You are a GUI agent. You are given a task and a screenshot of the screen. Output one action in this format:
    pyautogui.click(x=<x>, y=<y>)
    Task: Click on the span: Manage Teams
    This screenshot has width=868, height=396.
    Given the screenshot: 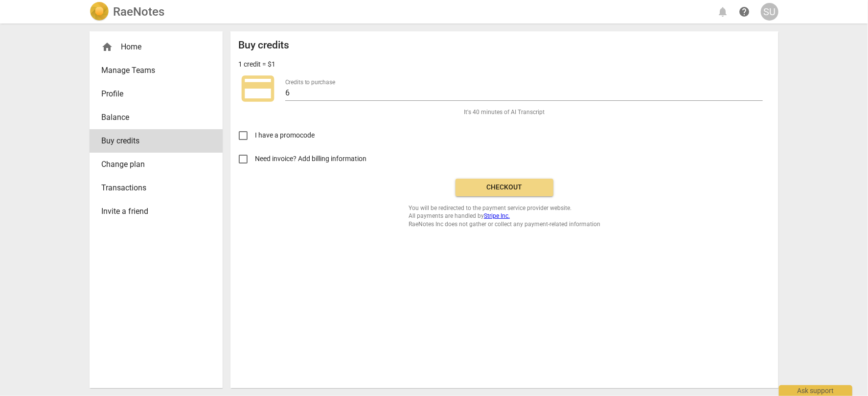 What is the action you would take?
    pyautogui.click(x=152, y=71)
    